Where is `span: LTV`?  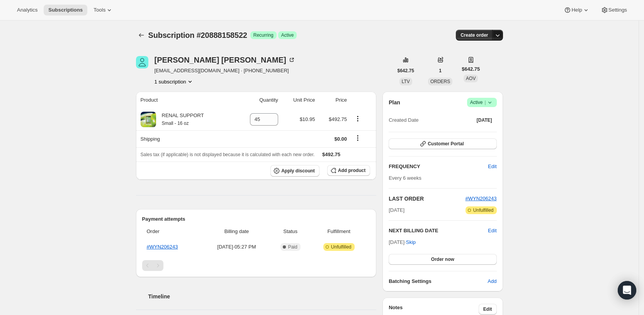
span: LTV is located at coordinates (406, 81).